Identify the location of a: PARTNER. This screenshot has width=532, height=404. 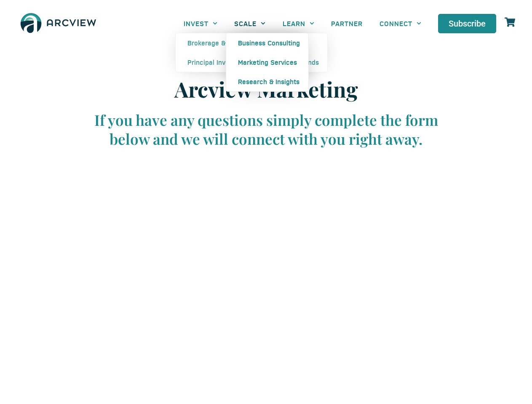
(347, 23).